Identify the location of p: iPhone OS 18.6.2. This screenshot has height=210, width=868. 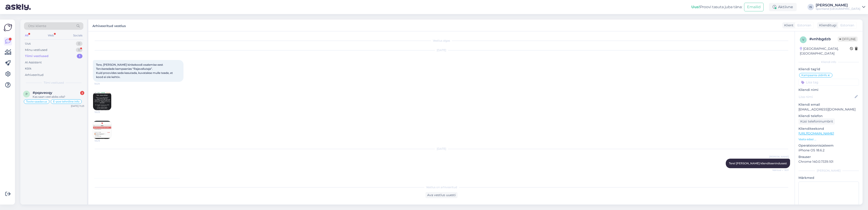
(829, 150).